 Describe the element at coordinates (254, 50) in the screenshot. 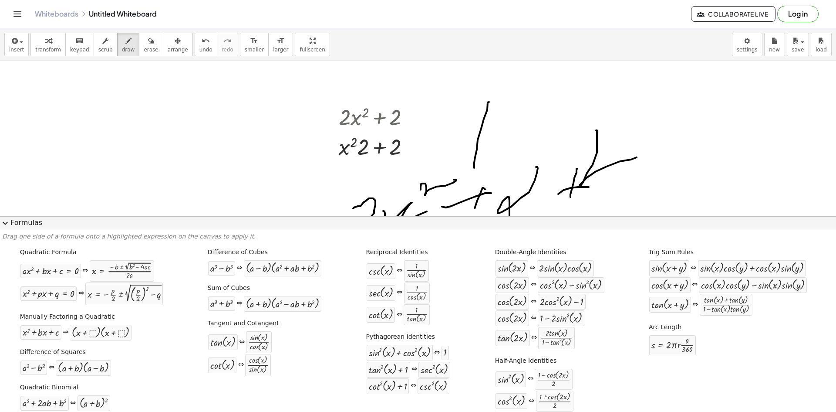

I see `span: smaller` at that location.